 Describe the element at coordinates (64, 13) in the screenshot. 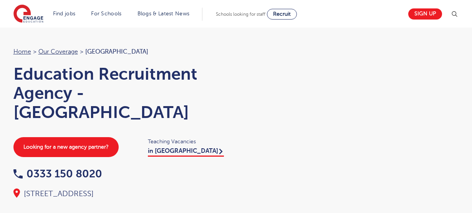

I see `a: Find jobs` at that location.